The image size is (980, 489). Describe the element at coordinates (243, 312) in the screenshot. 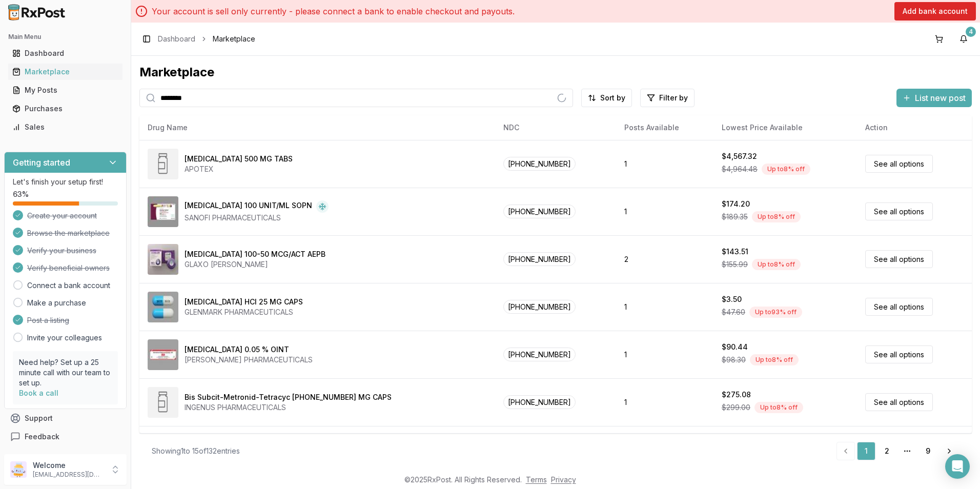

I see `div: GLENMARK PHARMACEUTICALS` at that location.